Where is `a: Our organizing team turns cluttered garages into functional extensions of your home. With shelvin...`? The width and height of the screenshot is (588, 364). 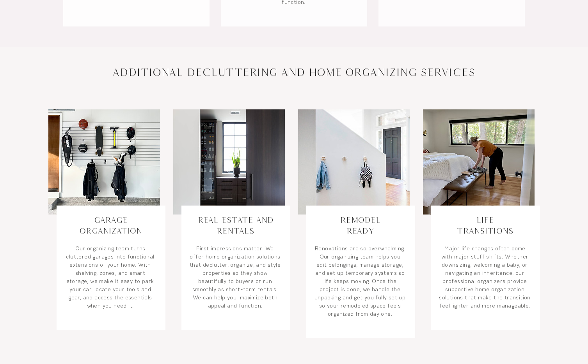
a: Our organizing team turns cluttered garages into functional extensions of your home. With shelvin... is located at coordinates (110, 277).